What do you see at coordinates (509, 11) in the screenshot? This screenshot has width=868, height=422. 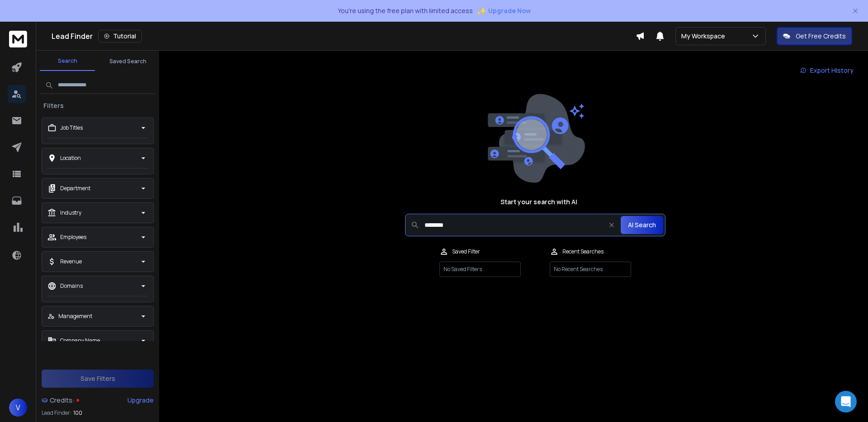 I see `span: Upgrade Now` at bounding box center [509, 11].